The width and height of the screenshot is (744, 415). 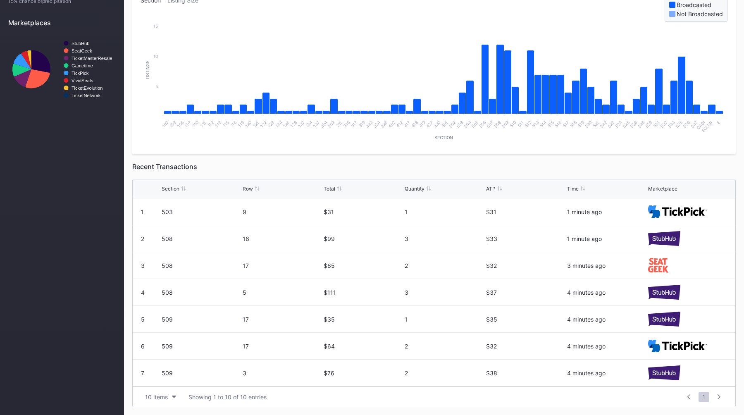 I want to click on text: Listings, so click(x=147, y=70).